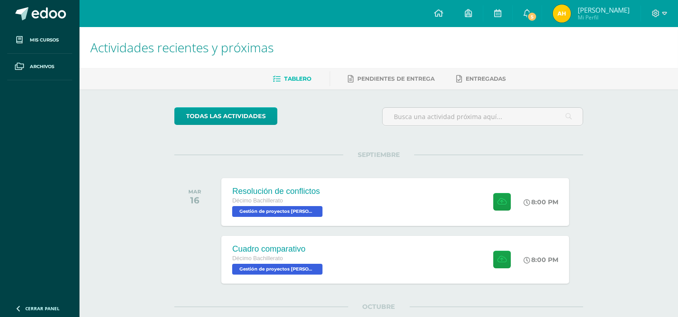 The height and width of the screenshot is (317, 678). Describe the element at coordinates (396, 79) in the screenshot. I see `span: Pendientes de entrega` at that location.